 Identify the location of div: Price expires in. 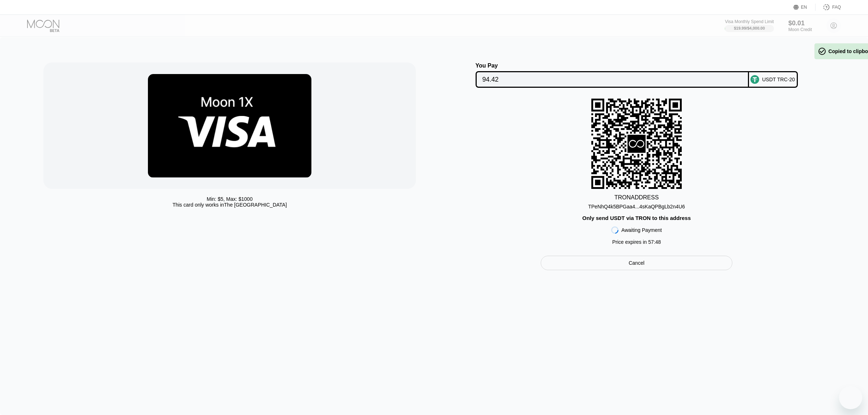
(636, 242).